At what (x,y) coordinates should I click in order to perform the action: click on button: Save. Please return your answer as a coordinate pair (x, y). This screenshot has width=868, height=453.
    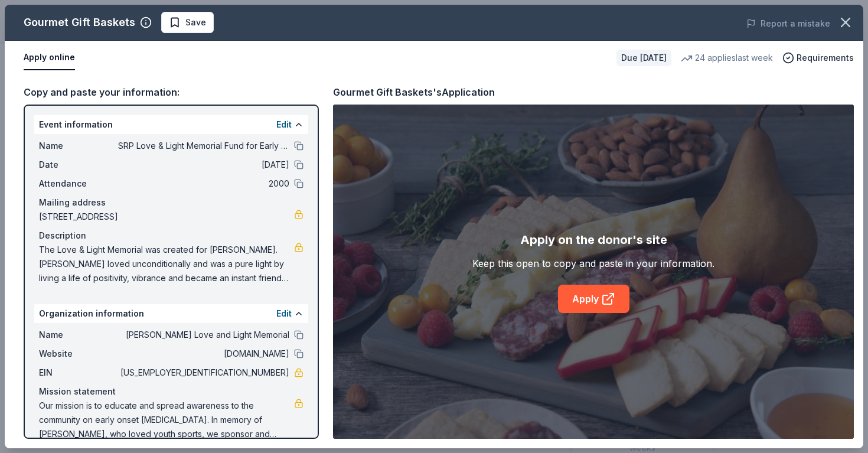
    Looking at the image, I should click on (187, 22).